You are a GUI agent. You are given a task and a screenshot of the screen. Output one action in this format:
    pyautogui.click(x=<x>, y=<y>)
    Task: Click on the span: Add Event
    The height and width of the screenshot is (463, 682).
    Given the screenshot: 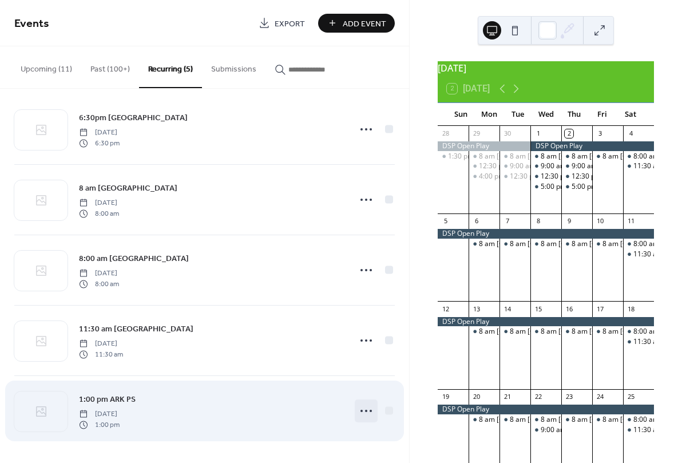 What is the action you would take?
    pyautogui.click(x=364, y=23)
    